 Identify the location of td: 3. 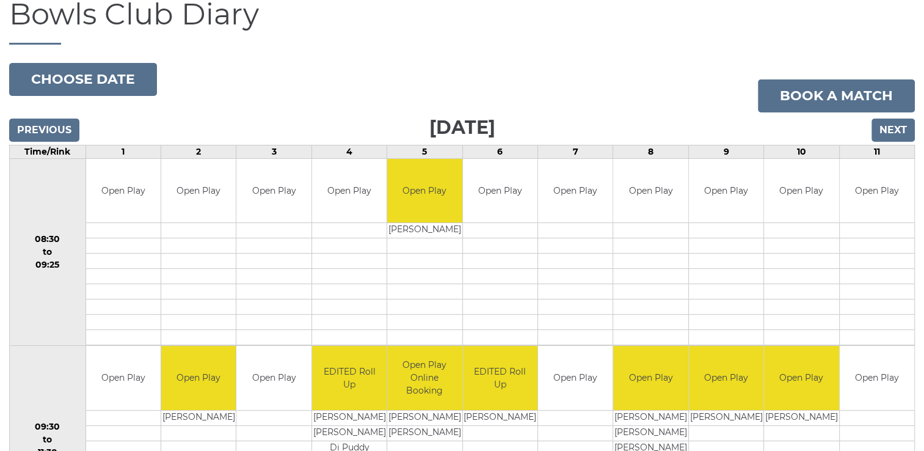
(274, 152).